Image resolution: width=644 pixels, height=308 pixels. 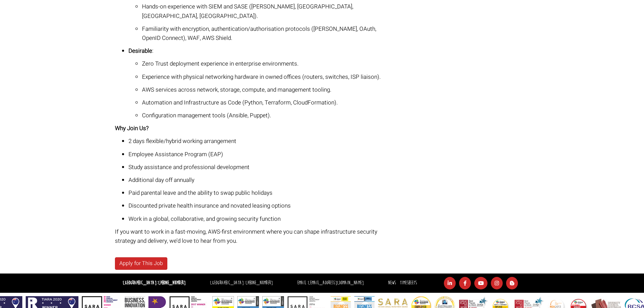 What do you see at coordinates (266, 77) in the screenshot?
I see `p: Experience with physical networking hardware in owned offices (routers, switches, ISP liaison).` at bounding box center [266, 77].